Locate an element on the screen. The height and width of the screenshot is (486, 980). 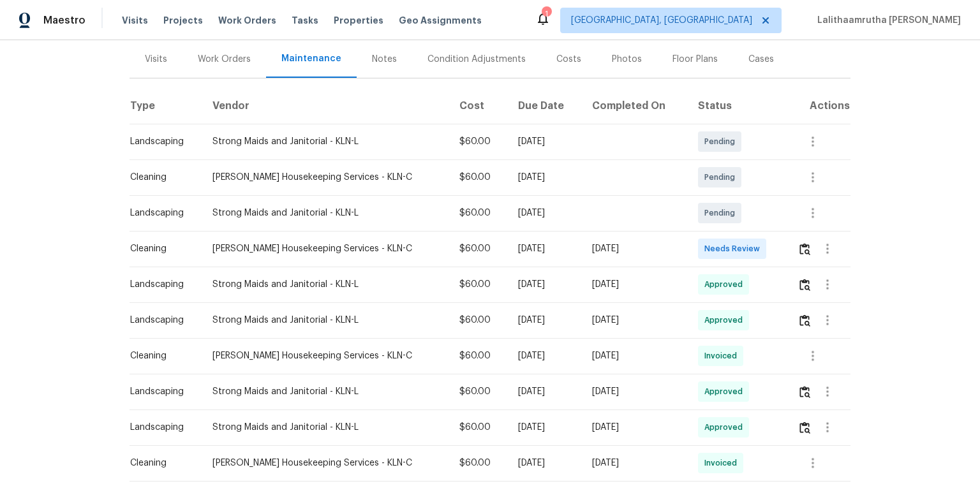
div: Maintenance is located at coordinates (311, 59).